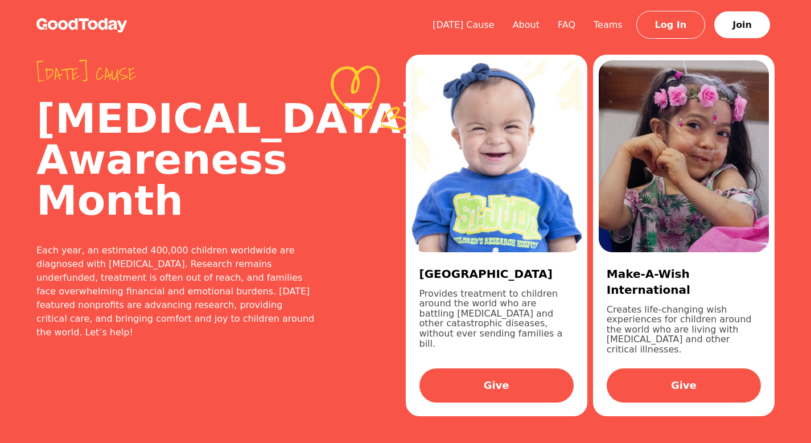  I want to click on img: 316c5655-ca1c-4f2a-9d7b-737dbdef2181.jpg, so click(496, 156).